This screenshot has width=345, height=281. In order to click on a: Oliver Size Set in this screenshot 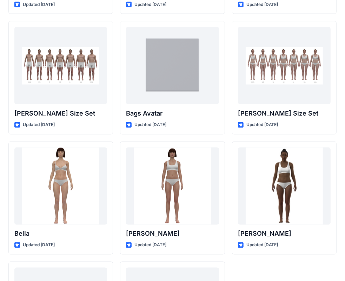, I will do `click(61, 66)`.